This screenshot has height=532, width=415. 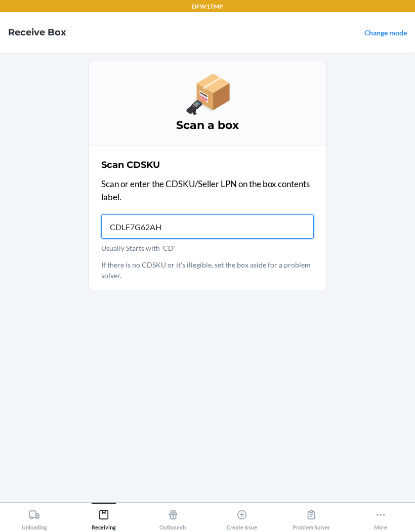 I want to click on p: If there is no CDSKU or it's illegible, set the box aside for a problem solver., so click(x=207, y=270).